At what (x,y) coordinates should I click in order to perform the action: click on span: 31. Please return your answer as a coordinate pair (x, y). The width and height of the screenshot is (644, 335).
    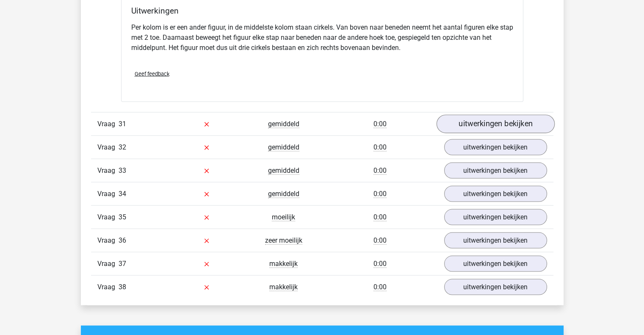
    Looking at the image, I should click on (123, 124).